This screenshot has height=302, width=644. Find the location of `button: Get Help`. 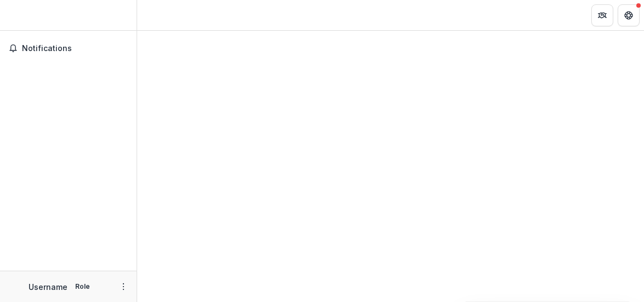

button: Get Help is located at coordinates (628, 16).